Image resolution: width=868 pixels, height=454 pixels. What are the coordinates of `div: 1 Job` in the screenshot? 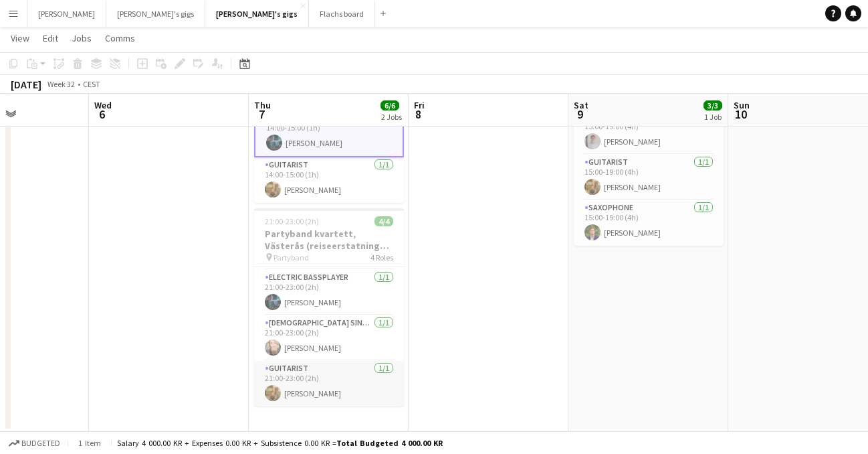 It's located at (713, 116).